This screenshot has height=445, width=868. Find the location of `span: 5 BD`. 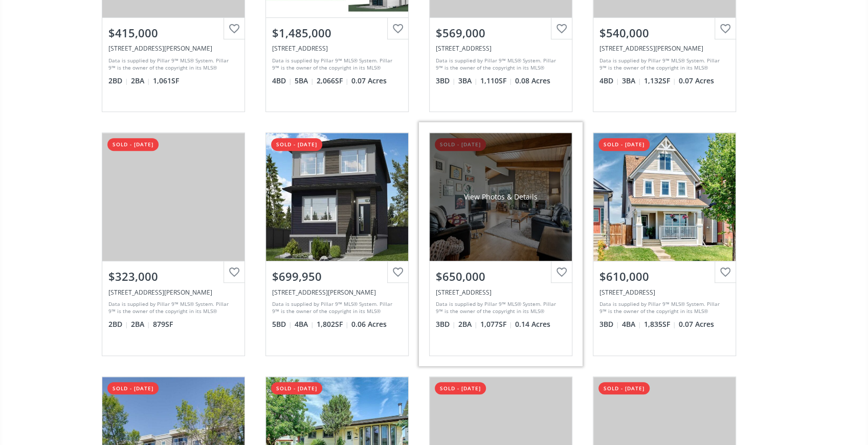

span: 5 BD is located at coordinates (282, 325).